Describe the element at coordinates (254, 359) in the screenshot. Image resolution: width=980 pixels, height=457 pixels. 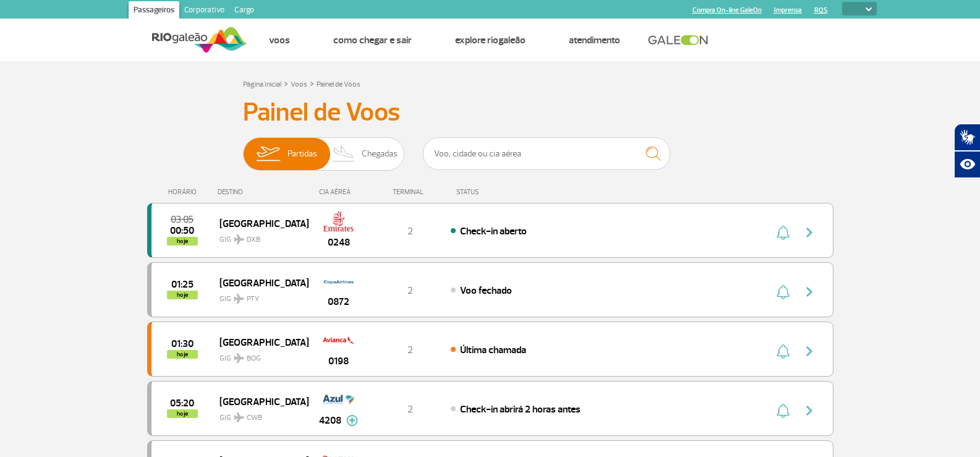
I see `span: BOG` at that location.